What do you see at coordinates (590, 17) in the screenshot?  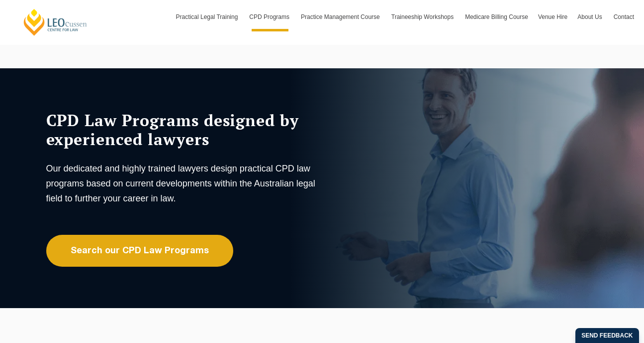 I see `a: About Us` at bounding box center [590, 17].